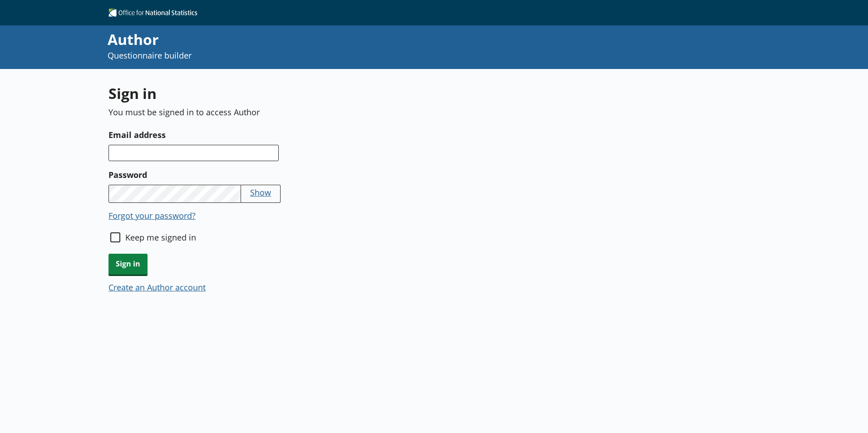 The width and height of the screenshot is (868, 433). I want to click on button: Forgot your password?, so click(152, 215).